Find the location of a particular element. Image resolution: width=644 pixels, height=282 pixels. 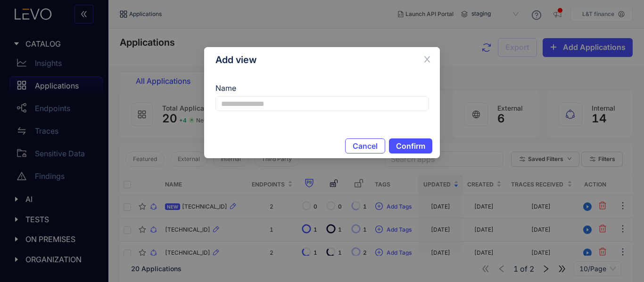

button: Confirm is located at coordinates (411, 146).